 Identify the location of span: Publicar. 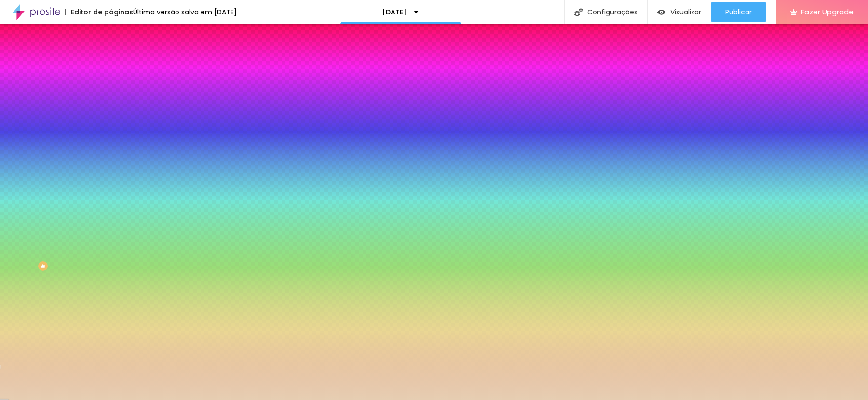
(739, 12).